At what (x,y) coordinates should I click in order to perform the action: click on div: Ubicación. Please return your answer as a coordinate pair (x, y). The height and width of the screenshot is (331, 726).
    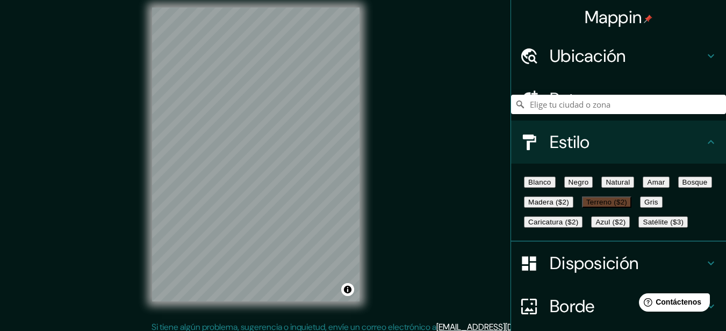
    Looking at the image, I should click on (619, 56).